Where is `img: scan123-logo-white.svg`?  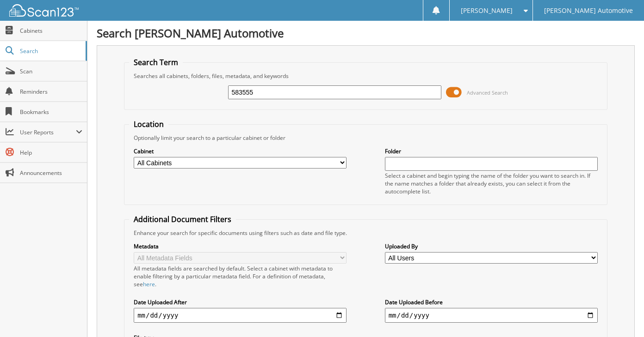 img: scan123-logo-white.svg is located at coordinates (44, 10).